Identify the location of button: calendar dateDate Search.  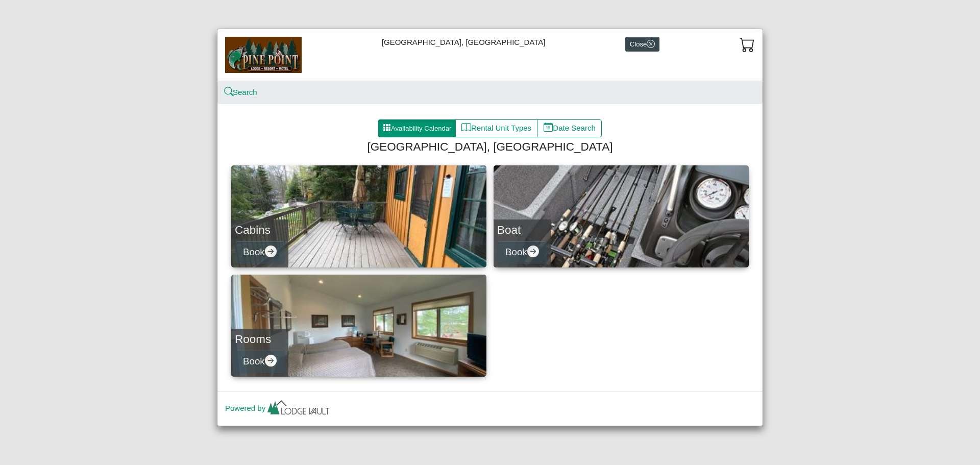
(569, 128).